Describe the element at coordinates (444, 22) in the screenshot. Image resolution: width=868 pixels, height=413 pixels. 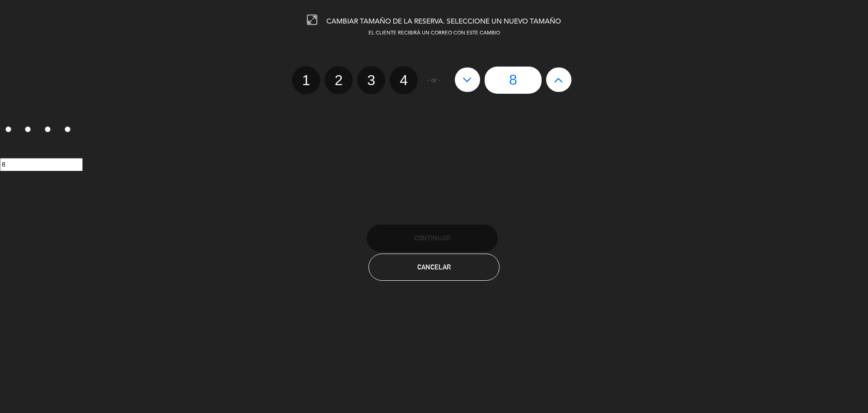
I see `span: CAMBIAR TAMAÑO DE LA RESERVA. SELECCIONE UN NUEVO TAMAÑO` at that location.